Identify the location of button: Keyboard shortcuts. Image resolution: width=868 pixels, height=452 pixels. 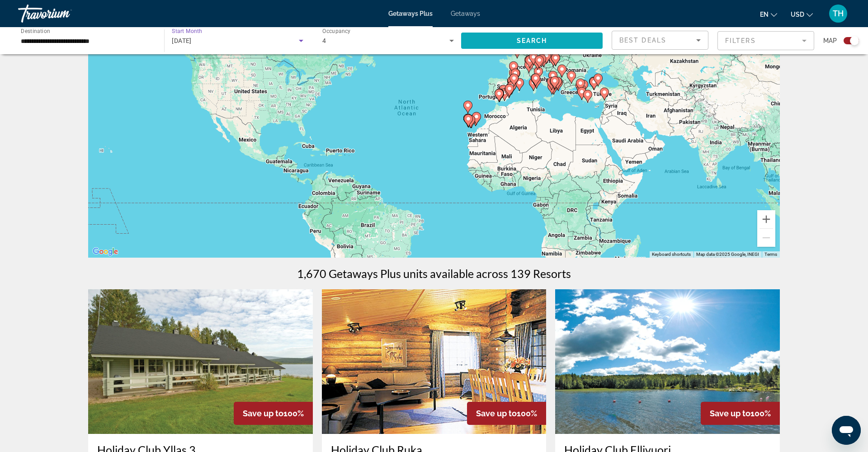
(671, 255).